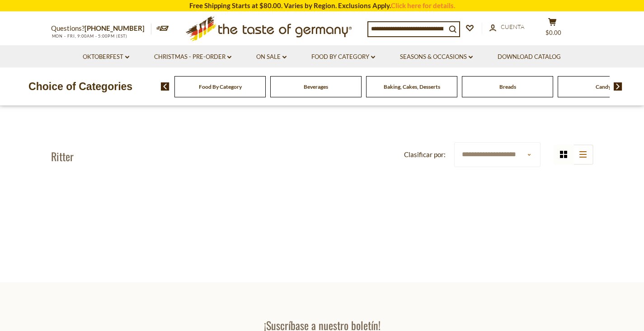 This screenshot has width=644, height=331. I want to click on img: previous arrow, so click(165, 86).